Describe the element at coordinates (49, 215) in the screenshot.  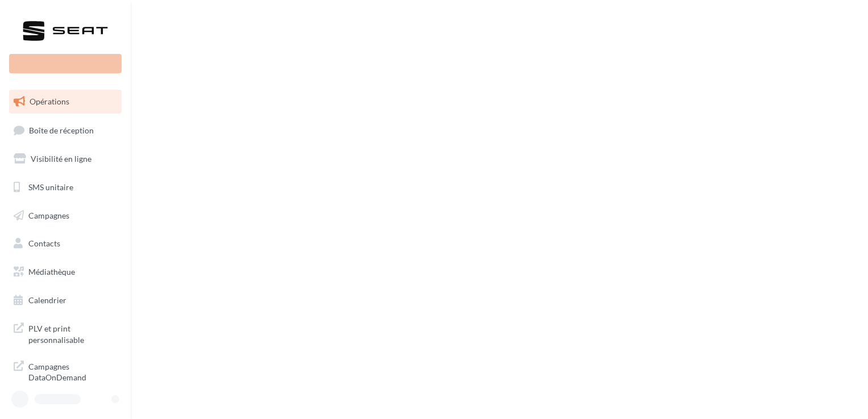
I see `span: Campagnes` at that location.